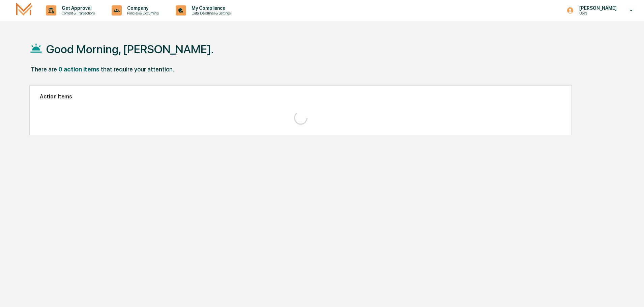 The image size is (644, 307). What do you see at coordinates (24, 10) in the screenshot?
I see `img: logo` at bounding box center [24, 10].